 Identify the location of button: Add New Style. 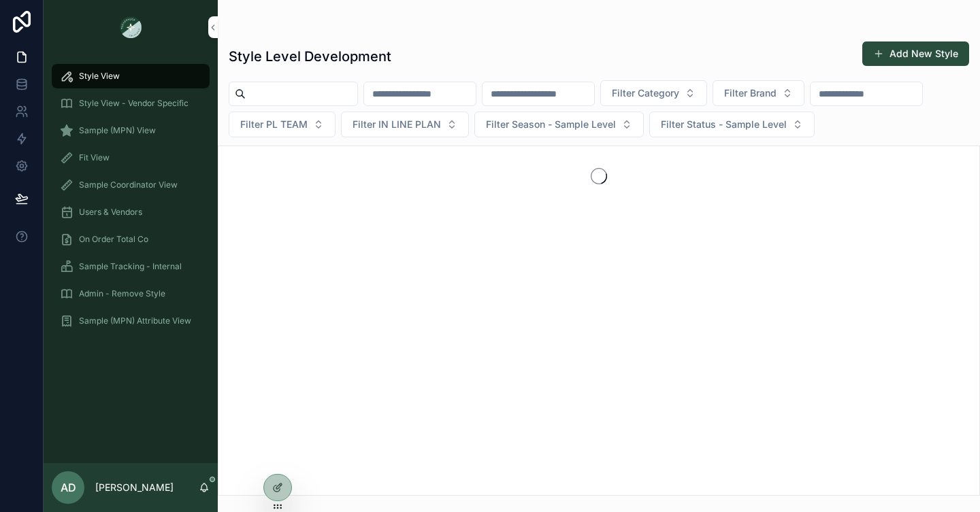
(915, 54).